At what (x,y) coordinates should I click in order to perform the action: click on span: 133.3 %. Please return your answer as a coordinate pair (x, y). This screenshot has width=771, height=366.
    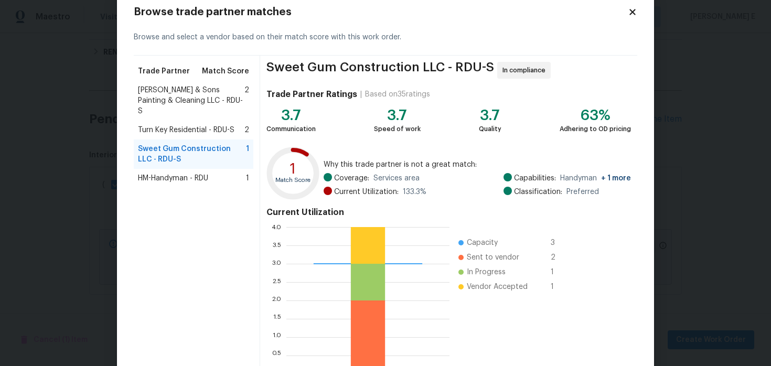
    Looking at the image, I should click on (414, 192).